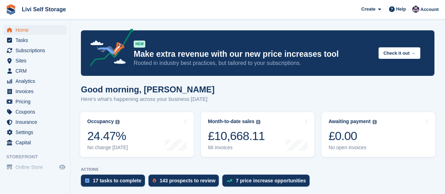 The width and height of the screenshot is (445, 194). What do you see at coordinates (237, 136) in the screenshot?
I see `div: £10,668.11` at bounding box center [237, 136].